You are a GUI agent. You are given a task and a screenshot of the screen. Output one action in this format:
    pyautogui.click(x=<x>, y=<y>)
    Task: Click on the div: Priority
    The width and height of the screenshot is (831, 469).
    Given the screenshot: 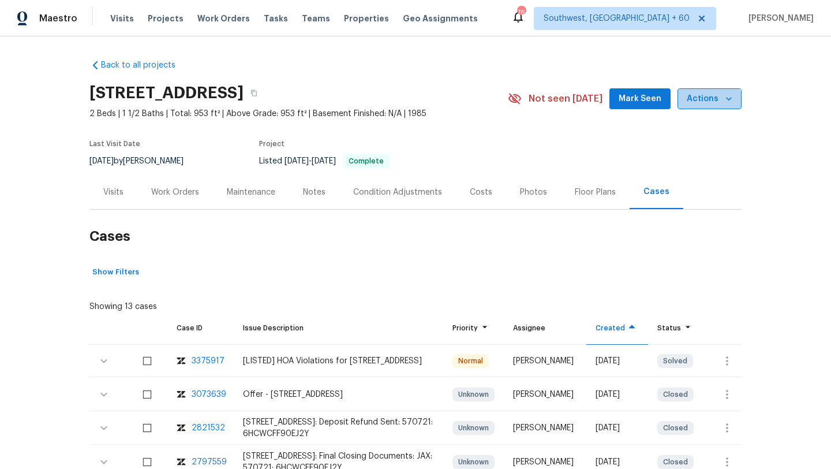 What is the action you would take?
    pyautogui.click(x=473, y=328)
    